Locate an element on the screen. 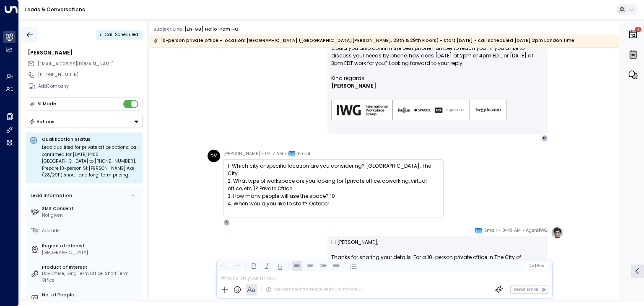 This screenshot has width=644, height=306. button: 1 is located at coordinates (633, 34).